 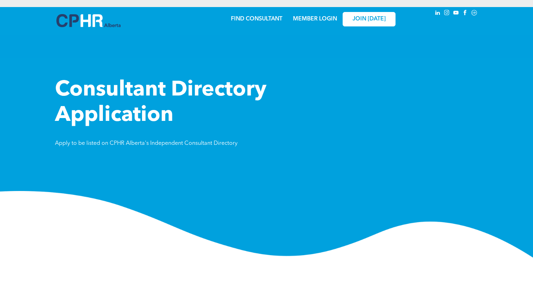 I want to click on span: Consultant Directory Application, so click(x=161, y=103).